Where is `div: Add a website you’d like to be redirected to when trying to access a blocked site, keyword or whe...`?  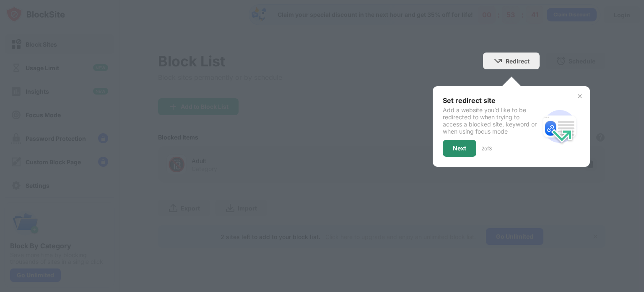 div: Add a website you’d like to be redirected to when trying to access a blocked site, keyword or whe... is located at coordinates (491, 121).